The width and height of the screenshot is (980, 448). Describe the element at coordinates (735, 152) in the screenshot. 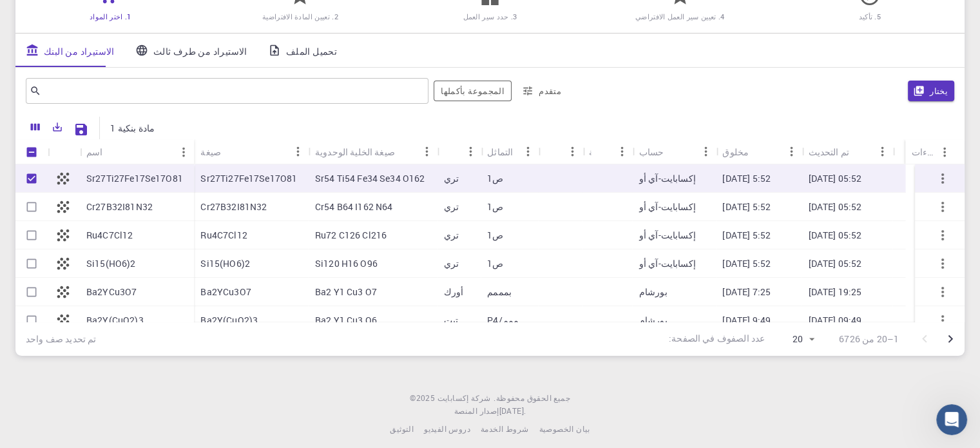

I see `div: مخلوق` at that location.